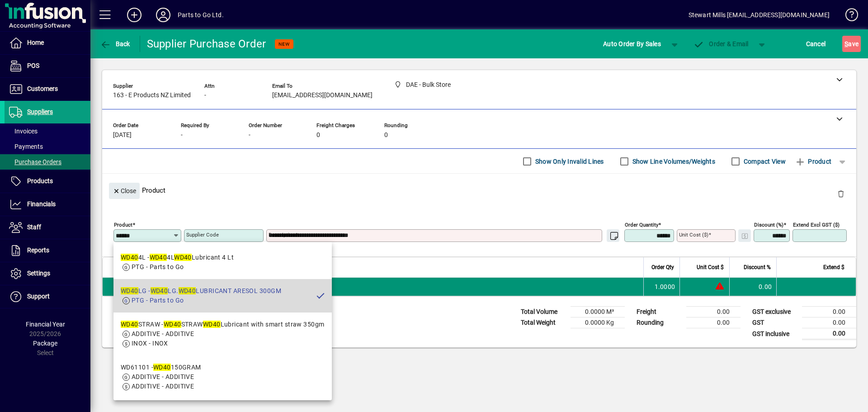 This screenshot has height=412, width=868. What do you see at coordinates (115, 44) in the screenshot?
I see `span: Back` at bounding box center [115, 44].